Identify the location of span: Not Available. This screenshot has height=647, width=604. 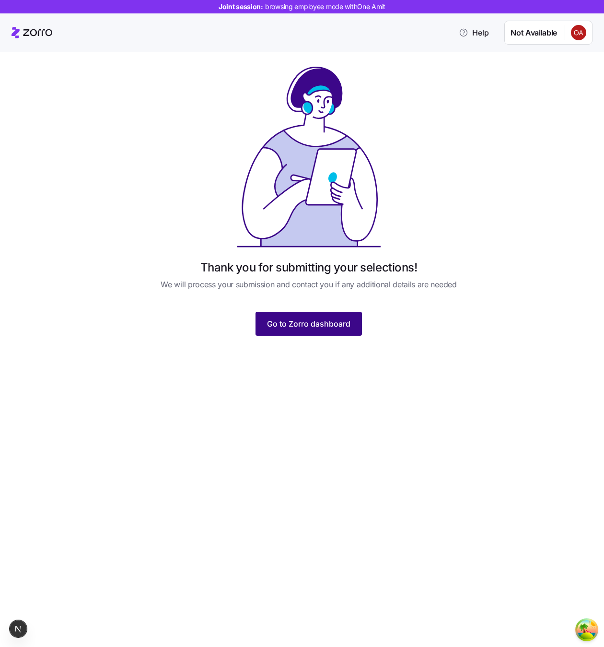
(534, 33).